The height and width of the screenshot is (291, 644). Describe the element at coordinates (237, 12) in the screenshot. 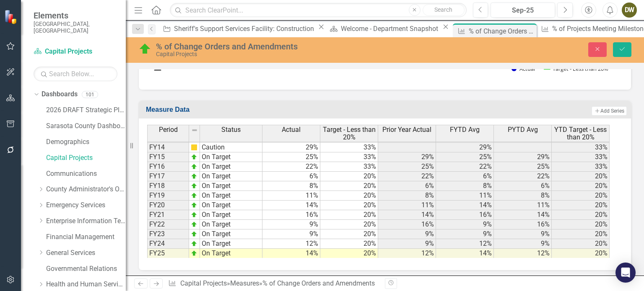

I see `p: For FY25, Capital Projects processed approximately 51 contracts. Of those 51, 7 unplanned change ...` at that location.